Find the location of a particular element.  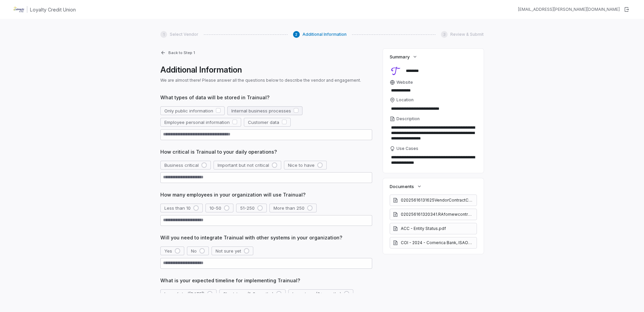

span: Yes is located at coordinates (168, 250).